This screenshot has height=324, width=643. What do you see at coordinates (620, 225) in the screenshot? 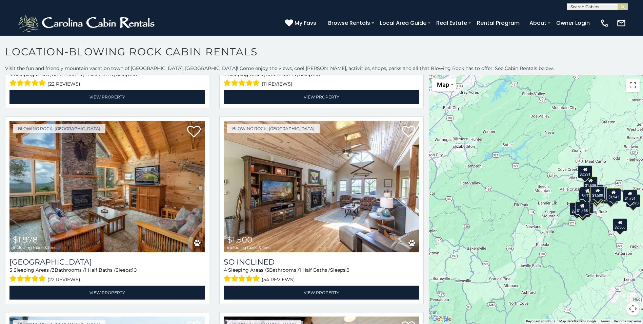
I see `div: $2,566` at bounding box center [620, 225].